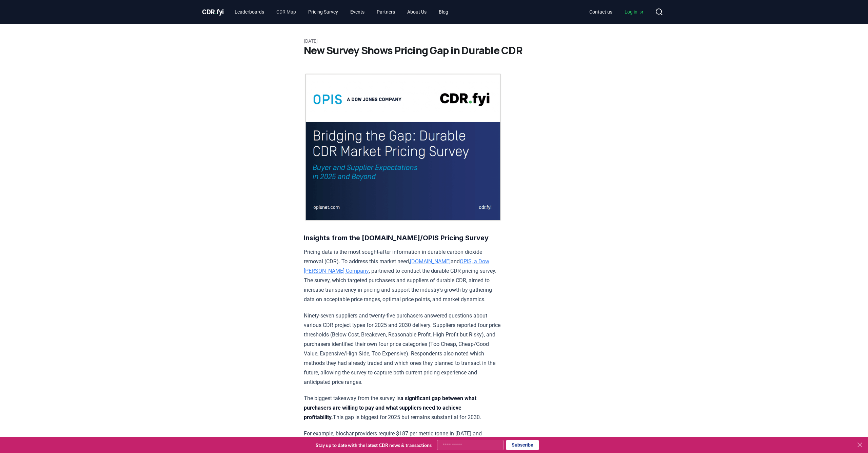  What do you see at coordinates (417, 12) in the screenshot?
I see `a: About Us` at bounding box center [417, 12].